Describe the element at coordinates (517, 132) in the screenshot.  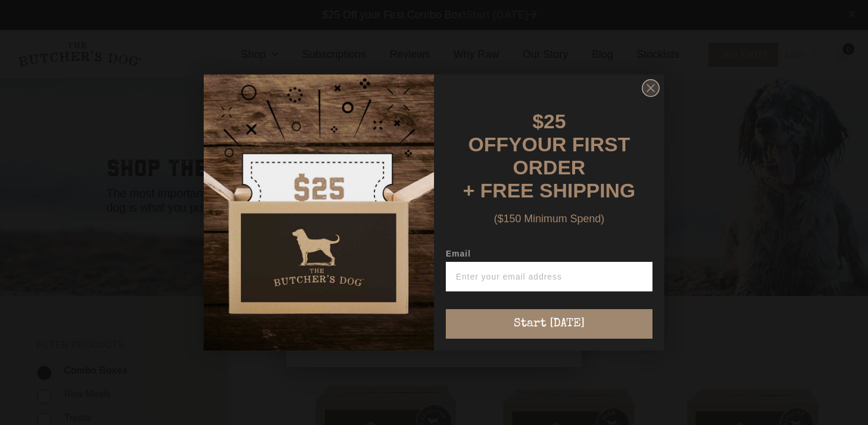
I see `span: $25 OFF` at that location.